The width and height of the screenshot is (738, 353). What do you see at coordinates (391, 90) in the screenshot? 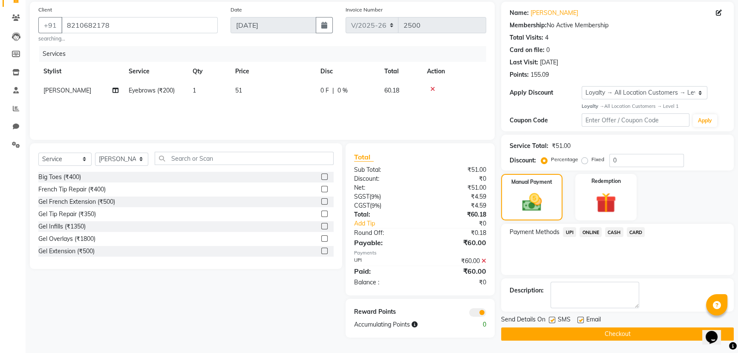
I see `span: 60.18` at bounding box center [391, 90].